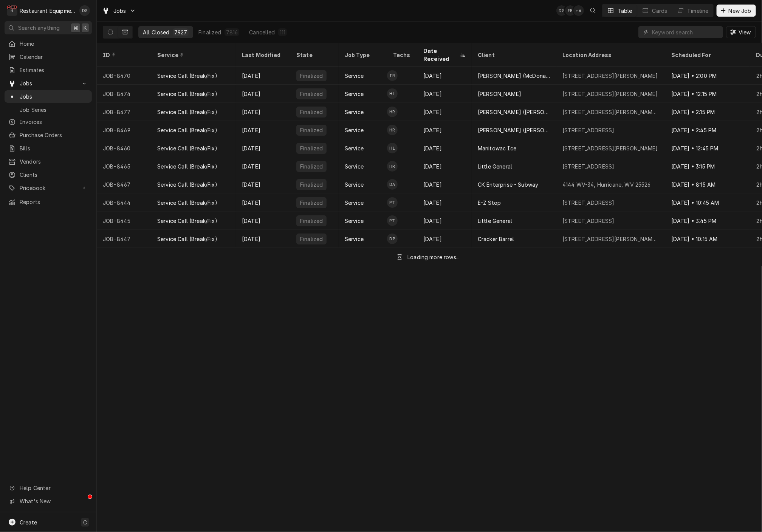 The image size is (762, 532). Describe the element at coordinates (392, 239) in the screenshot. I see `div: Donovan Pruitt's Avatar` at that location.